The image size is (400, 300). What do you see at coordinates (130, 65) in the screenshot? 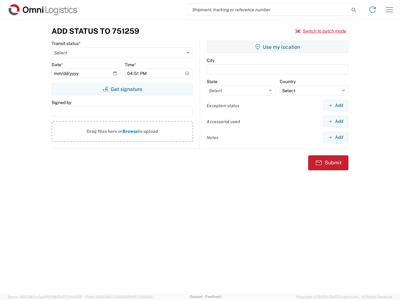
I see `label: Time` at bounding box center [130, 65].